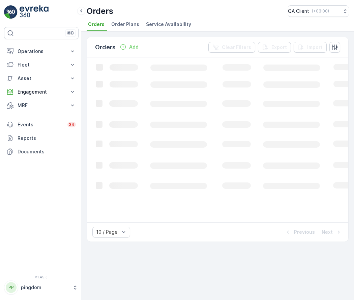 This screenshot has width=354, height=300. What do you see at coordinates (11, 287) in the screenshot?
I see `div: PP` at bounding box center [11, 287].